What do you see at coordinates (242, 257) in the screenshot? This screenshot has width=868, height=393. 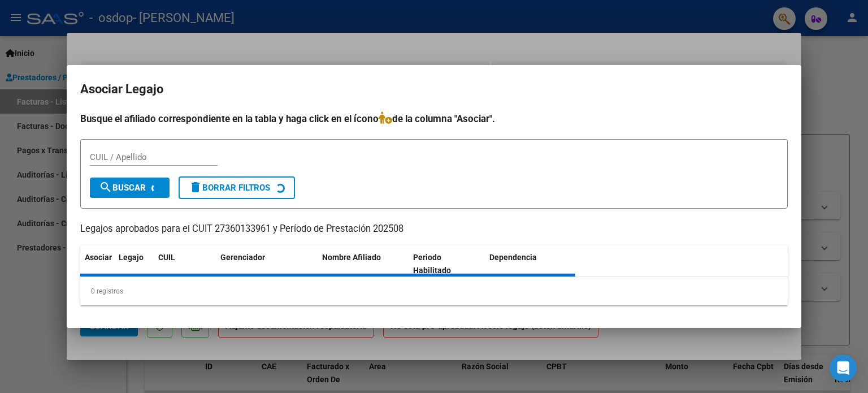 I see `span: Gerenciador` at bounding box center [242, 257].